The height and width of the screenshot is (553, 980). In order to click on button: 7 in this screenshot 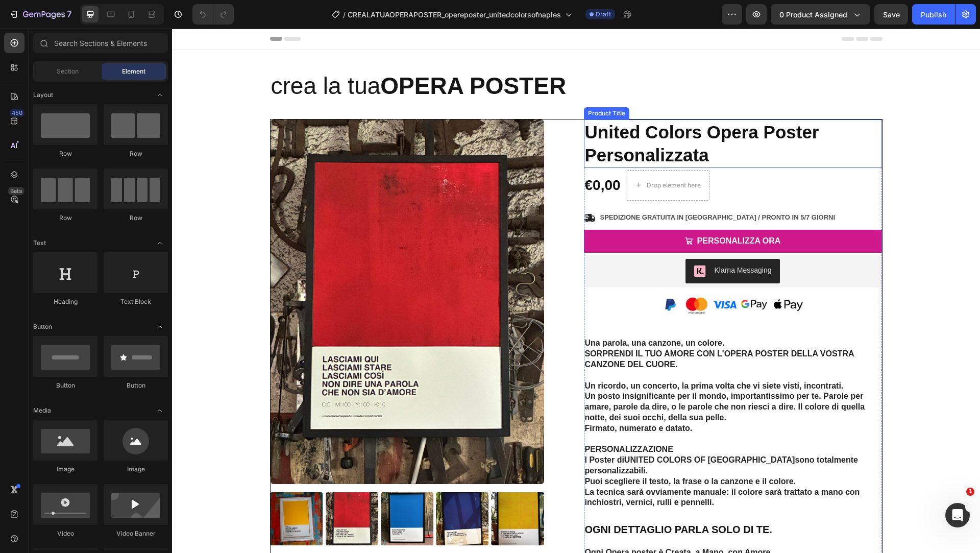, I will do `click(40, 14)`.